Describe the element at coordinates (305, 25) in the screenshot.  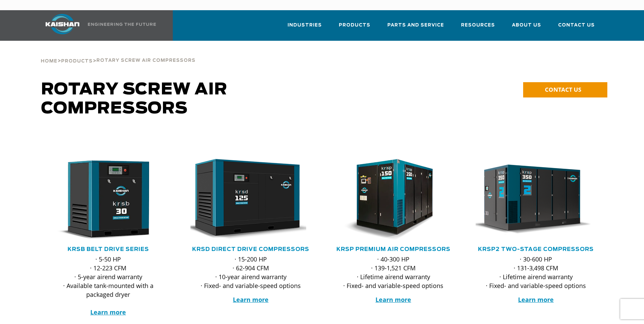
I see `span: Industries` at that location.